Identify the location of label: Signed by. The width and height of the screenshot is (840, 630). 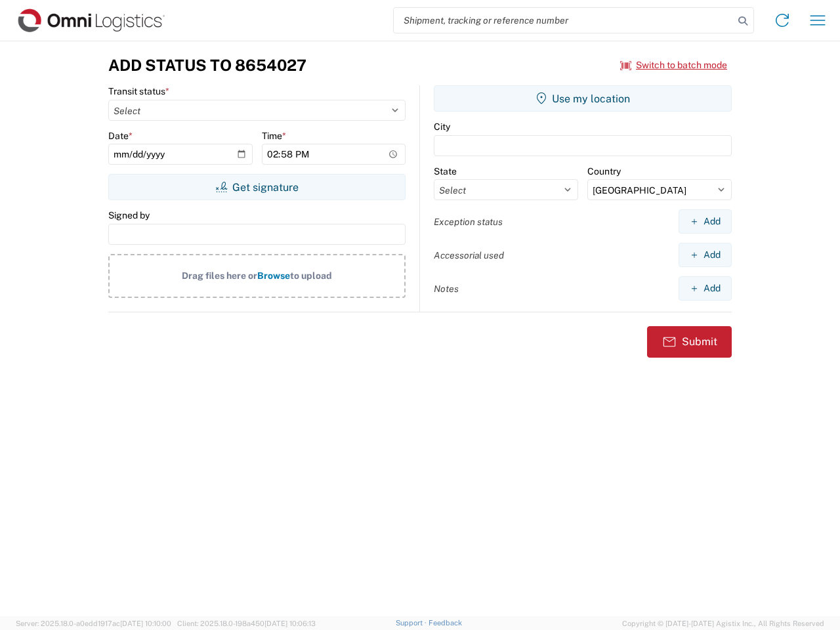
(129, 216).